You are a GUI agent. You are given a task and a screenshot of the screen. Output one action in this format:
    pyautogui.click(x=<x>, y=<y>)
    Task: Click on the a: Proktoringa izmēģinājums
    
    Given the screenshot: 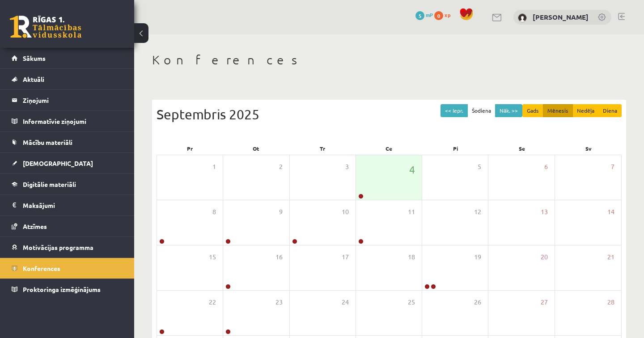 What is the action you would take?
    pyautogui.click(x=67, y=289)
    